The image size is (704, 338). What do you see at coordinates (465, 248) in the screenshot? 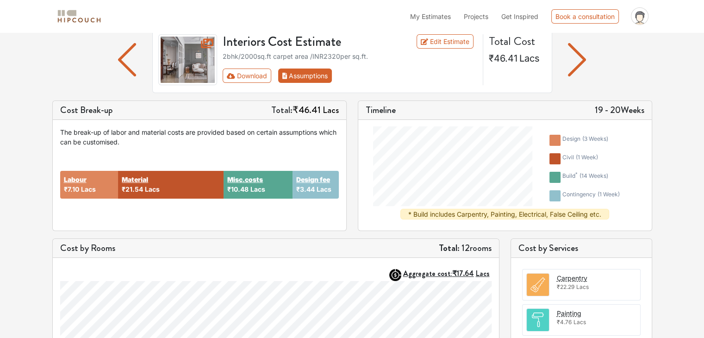
I see `h5: 12 rooms` at bounding box center [465, 248].